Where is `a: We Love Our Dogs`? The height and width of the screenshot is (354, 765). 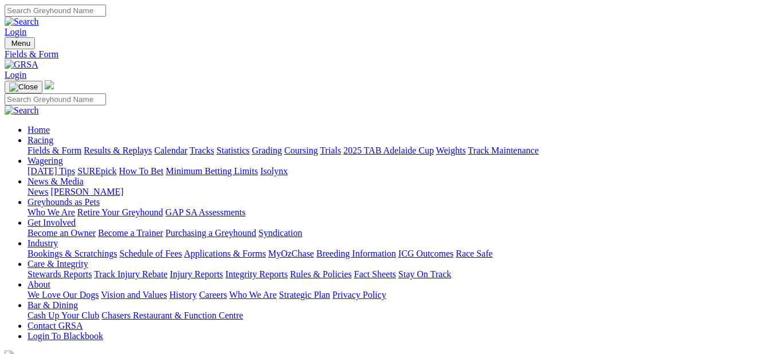 a: We Love Our Dogs is located at coordinates (63, 294).